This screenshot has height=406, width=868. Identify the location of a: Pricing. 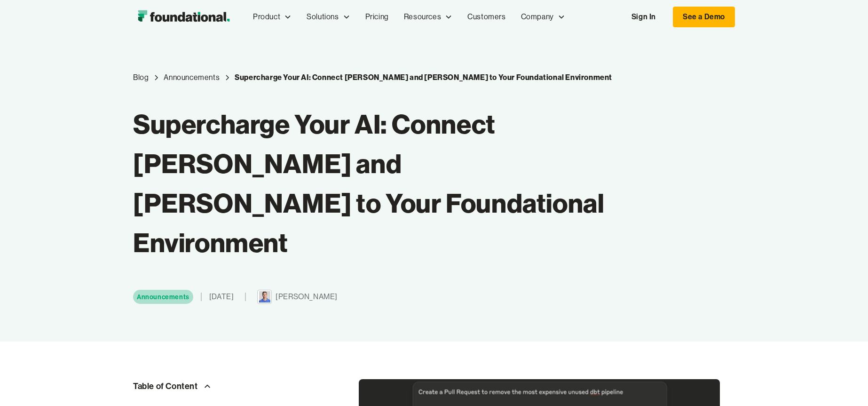
(377, 17).